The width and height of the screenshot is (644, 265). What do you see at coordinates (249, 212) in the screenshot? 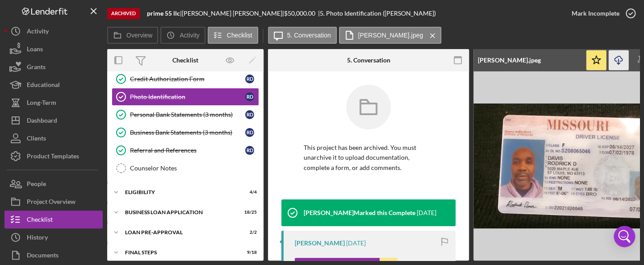
I see `div: 18 / 25` at bounding box center [249, 212].